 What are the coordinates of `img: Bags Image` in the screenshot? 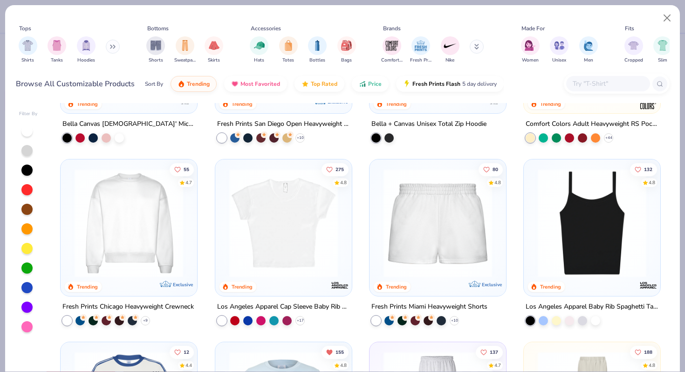 It's located at (346, 45).